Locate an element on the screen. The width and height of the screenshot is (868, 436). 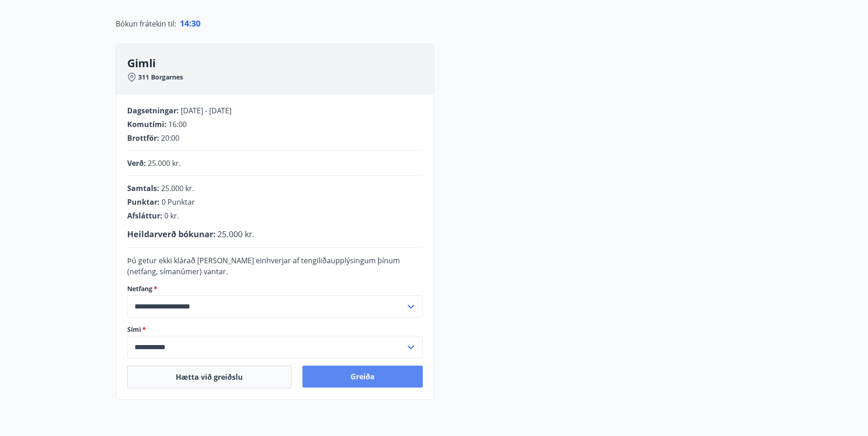
label: Netfang is located at coordinates (275, 289).